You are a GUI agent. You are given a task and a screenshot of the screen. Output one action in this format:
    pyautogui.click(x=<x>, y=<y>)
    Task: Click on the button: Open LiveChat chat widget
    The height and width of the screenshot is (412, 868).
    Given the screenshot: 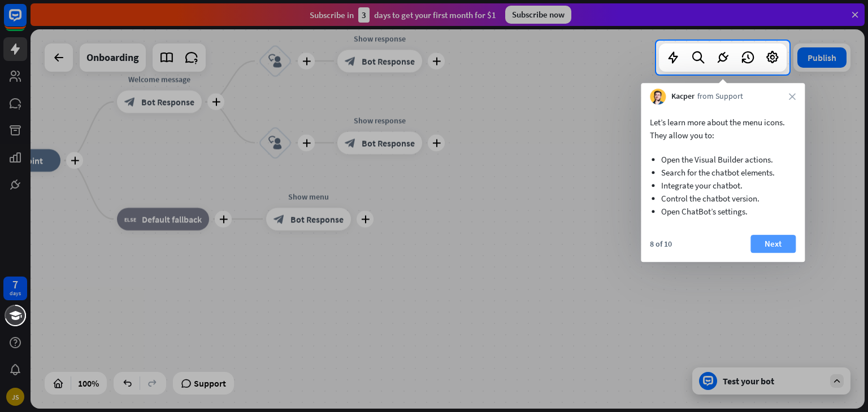 What is the action you would take?
    pyautogui.click(x=26, y=22)
    